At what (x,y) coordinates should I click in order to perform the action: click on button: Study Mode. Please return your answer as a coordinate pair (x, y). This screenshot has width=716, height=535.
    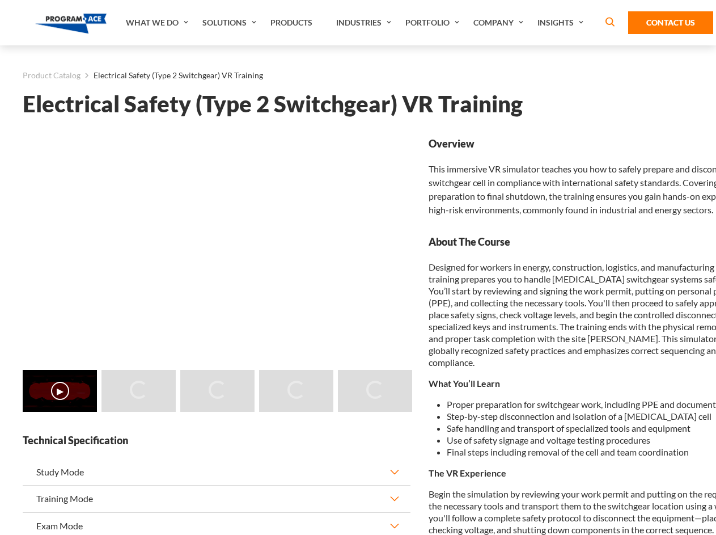
    Looking at the image, I should click on (217, 472).